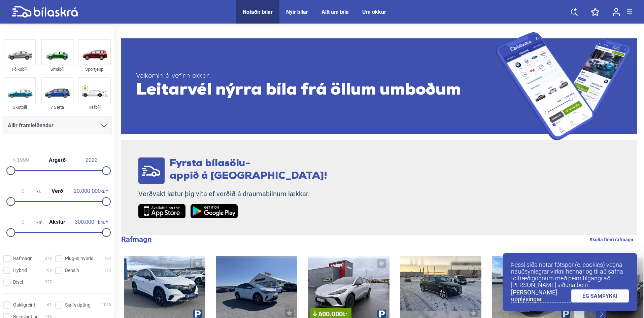 This screenshot has height=318, width=644. I want to click on div: 7 Sæta, so click(57, 107).